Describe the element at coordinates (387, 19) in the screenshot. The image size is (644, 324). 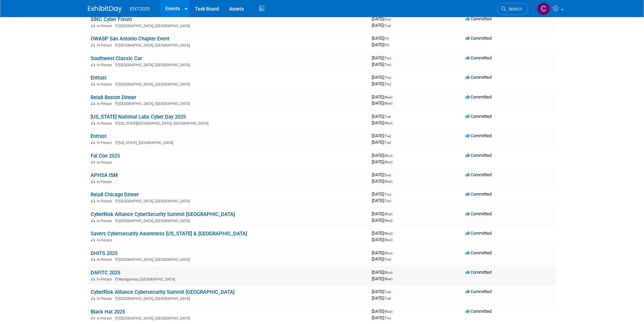
I see `span: (Sun)` at that location.